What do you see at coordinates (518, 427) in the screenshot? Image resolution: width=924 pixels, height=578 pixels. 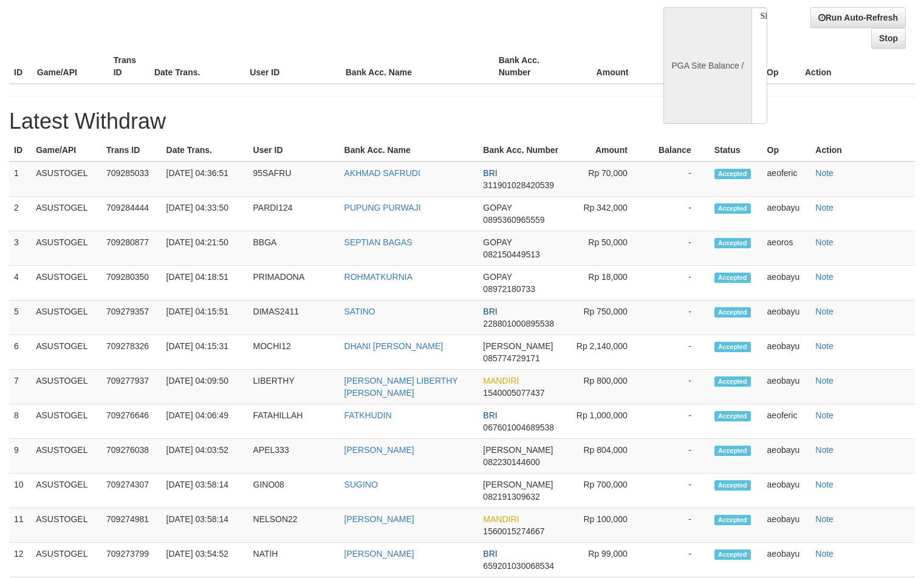 I see `span: 067601004689538` at bounding box center [518, 427].